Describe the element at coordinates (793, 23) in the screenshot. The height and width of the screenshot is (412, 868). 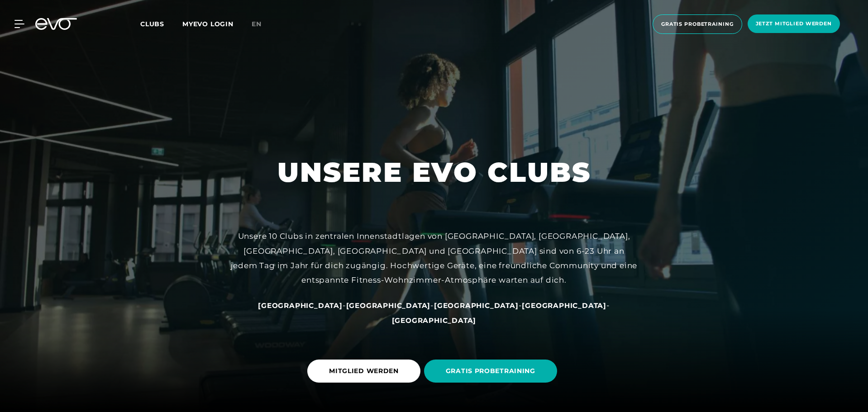
I see `span: Jetzt Mitglied werden` at that location.